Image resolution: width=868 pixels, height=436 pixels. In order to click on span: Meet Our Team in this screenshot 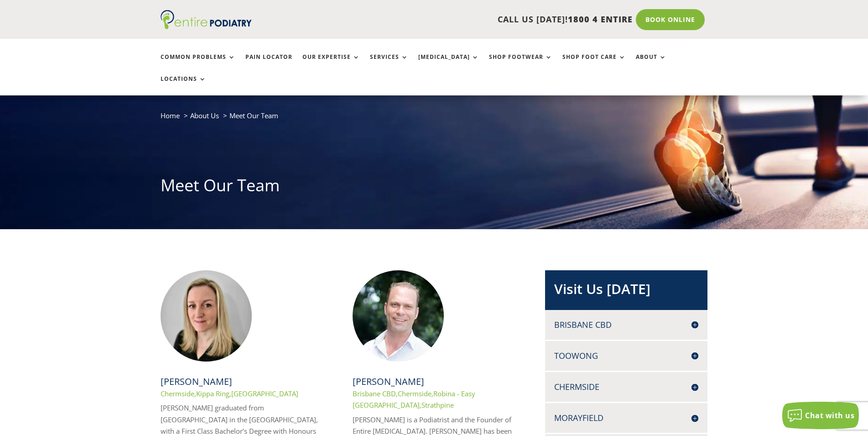, I will do `click(254, 115)`.